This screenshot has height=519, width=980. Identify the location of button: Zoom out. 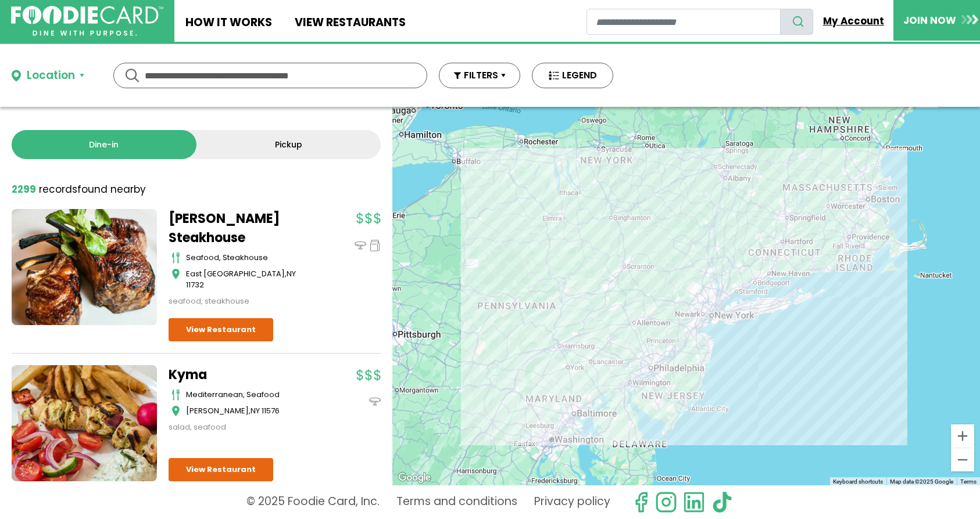
(963, 460).